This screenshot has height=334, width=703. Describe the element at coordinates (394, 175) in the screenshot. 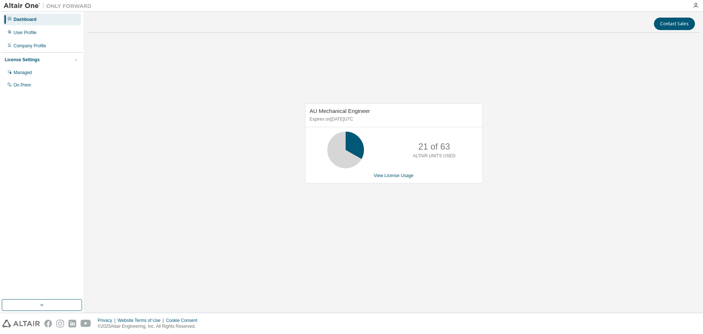

I see `a: View License Usage` at that location.